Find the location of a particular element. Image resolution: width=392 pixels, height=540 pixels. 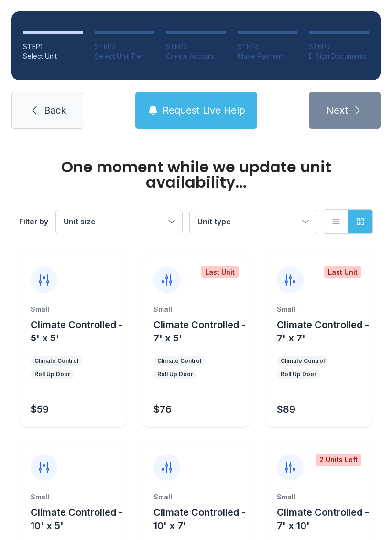

button: Climate Controlled - 7' x 7' is located at coordinates (323, 332).